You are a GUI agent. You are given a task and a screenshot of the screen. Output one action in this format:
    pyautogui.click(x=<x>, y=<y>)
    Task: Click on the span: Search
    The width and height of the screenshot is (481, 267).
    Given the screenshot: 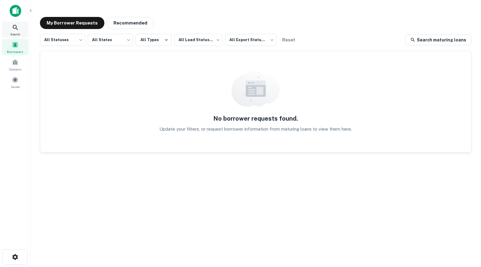 What is the action you would take?
    pyautogui.click(x=15, y=34)
    